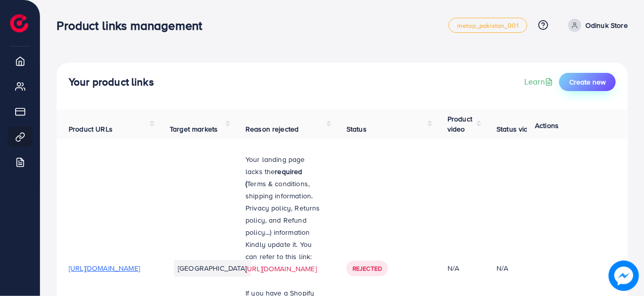 The height and width of the screenshot is (296, 644). I want to click on a: logo, so click(19, 23).